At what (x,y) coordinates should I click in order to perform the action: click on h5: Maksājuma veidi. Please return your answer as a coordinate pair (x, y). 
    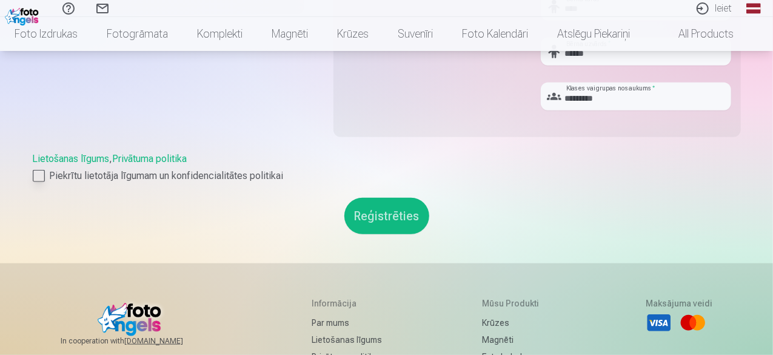
    Looking at the image, I should click on (679, 303).